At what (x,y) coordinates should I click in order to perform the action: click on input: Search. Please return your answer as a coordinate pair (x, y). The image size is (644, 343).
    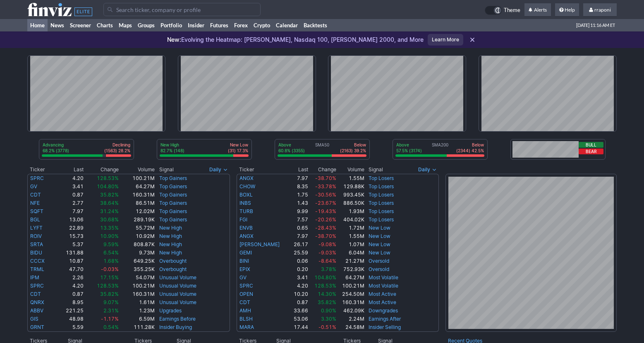
    Looking at the image, I should click on (182, 9).